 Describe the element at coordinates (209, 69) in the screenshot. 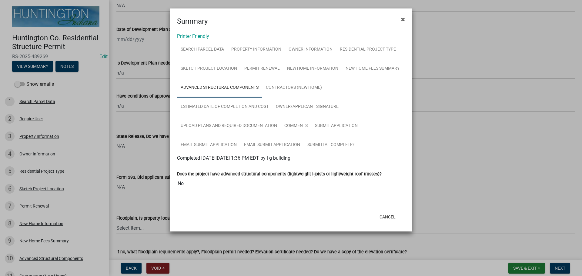

I see `a: Sketch Project Location` at that location.